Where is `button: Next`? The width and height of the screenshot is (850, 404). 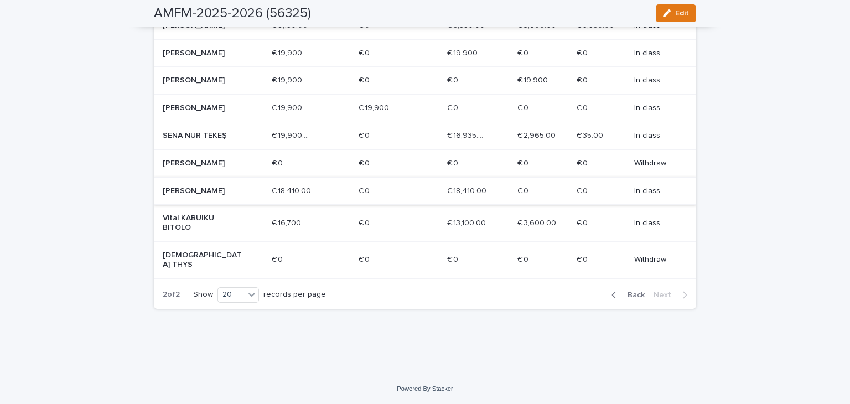
button: Next is located at coordinates (672, 295).